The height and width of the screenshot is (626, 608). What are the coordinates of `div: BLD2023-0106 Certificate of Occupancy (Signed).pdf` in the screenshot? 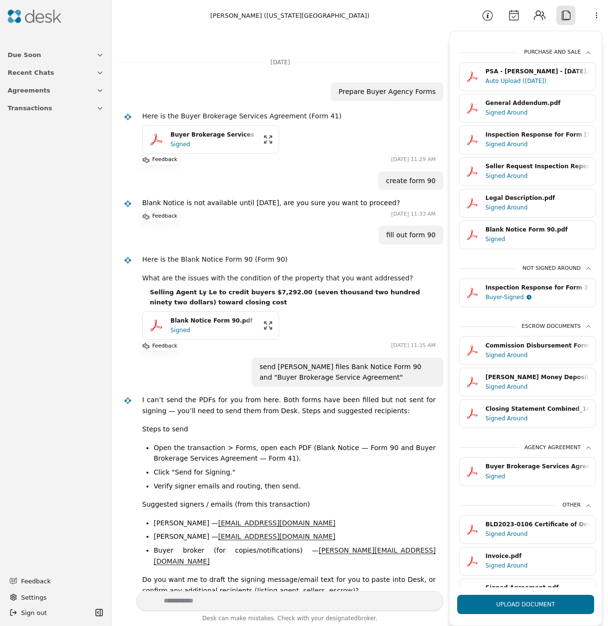 It's located at (538, 524).